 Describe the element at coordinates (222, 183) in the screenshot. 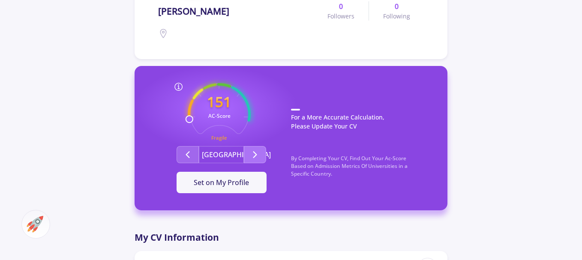

I see `button: Set on My Profile` at that location.